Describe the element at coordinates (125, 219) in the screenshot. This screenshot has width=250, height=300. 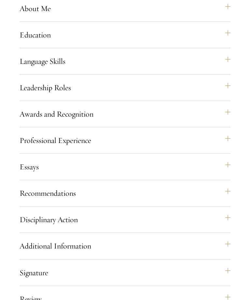
I see `button: Disciplinary Action` at that location.